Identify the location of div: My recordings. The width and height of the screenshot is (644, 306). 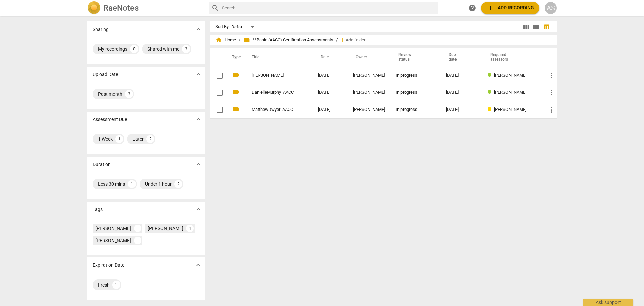
(113, 49).